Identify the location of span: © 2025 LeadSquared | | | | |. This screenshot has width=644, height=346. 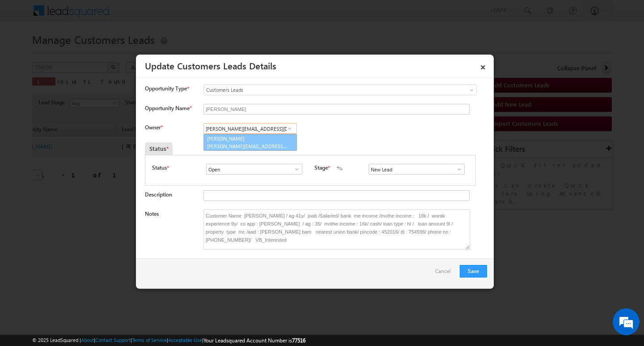
(169, 340).